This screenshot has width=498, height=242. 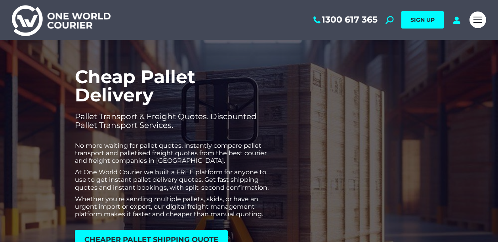 What do you see at coordinates (175, 153) in the screenshot?
I see `p: No more waiting for pallet quotes, instantly compare pallet transport and palletised freight quot...` at bounding box center [175, 153].